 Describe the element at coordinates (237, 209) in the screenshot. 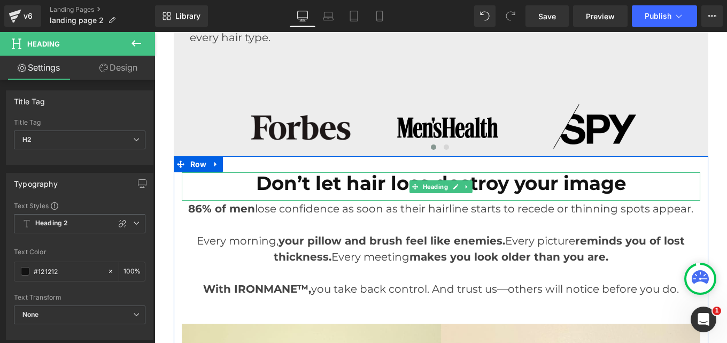

I see `strong: your pillow and brush feel like enemies.` at that location.